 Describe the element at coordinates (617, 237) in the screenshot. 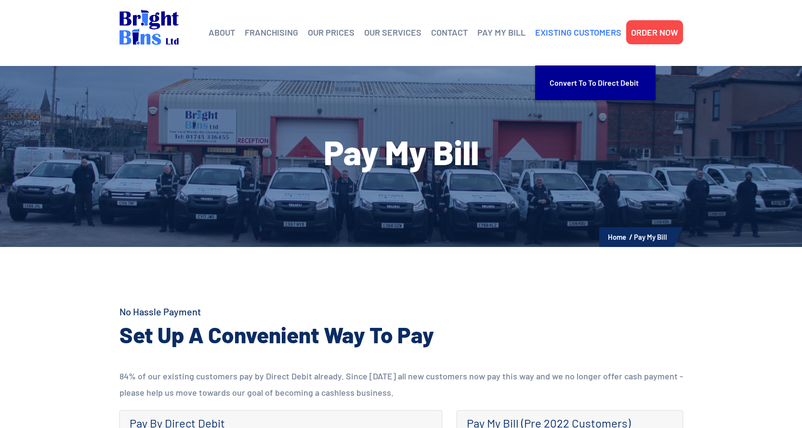

I see `a: Home` at that location.